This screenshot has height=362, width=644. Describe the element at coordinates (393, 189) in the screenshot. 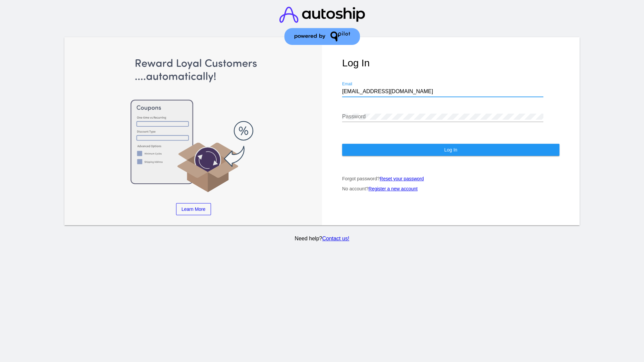

I see `a: Register a new account` at that location.